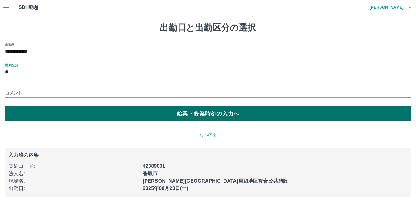  What do you see at coordinates (74, 181) in the screenshot?
I see `p: 現場名 :` at bounding box center [74, 181].